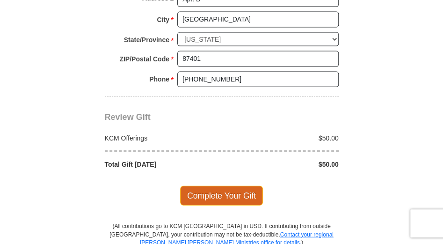 The image size is (443, 244). What do you see at coordinates (128, 117) in the screenshot?
I see `span: Review Gift` at bounding box center [128, 117].